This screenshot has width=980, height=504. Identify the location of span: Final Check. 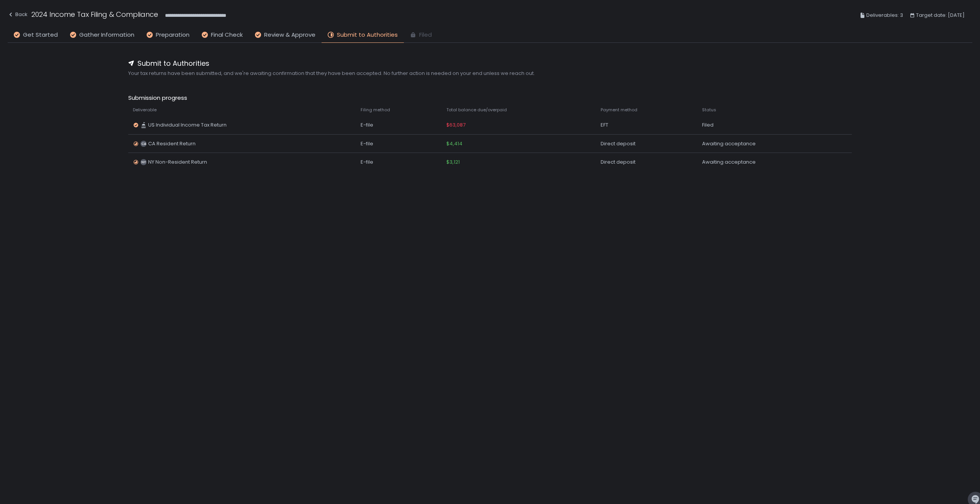
(227, 35).